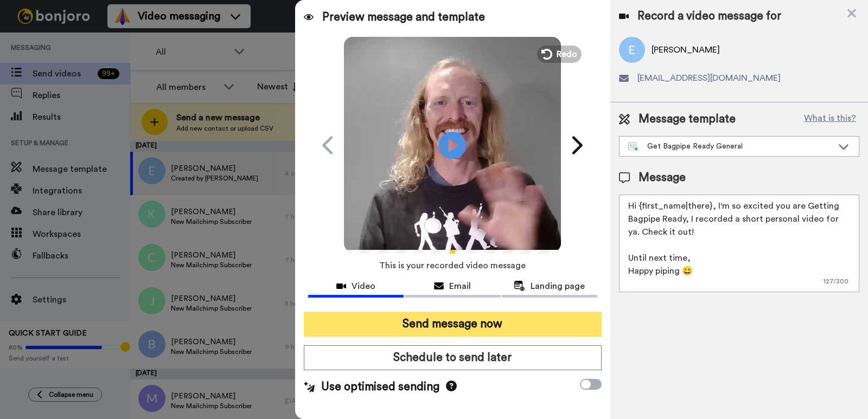 The width and height of the screenshot is (868, 419). Describe the element at coordinates (738, 243) in the screenshot. I see `textarea: Hi {first_name|there}, I'm so excited you are Getting Bagpipe Ready, I recorded a short personal ...` at that location.